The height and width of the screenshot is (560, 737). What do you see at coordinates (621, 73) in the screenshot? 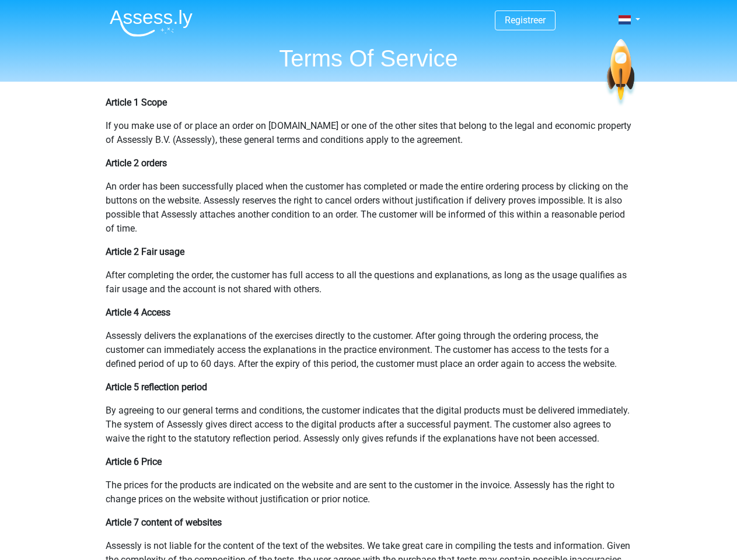
I see `img: spaceship.7d73109d6933.svg` at bounding box center [621, 73].